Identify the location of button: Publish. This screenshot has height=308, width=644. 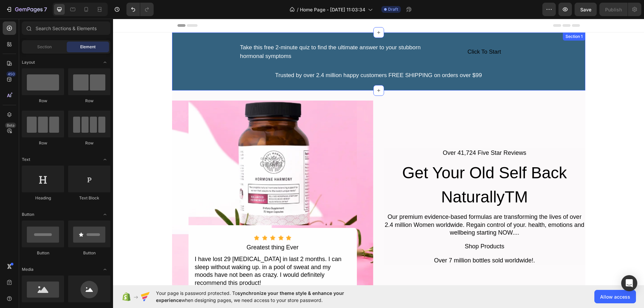
(614, 9).